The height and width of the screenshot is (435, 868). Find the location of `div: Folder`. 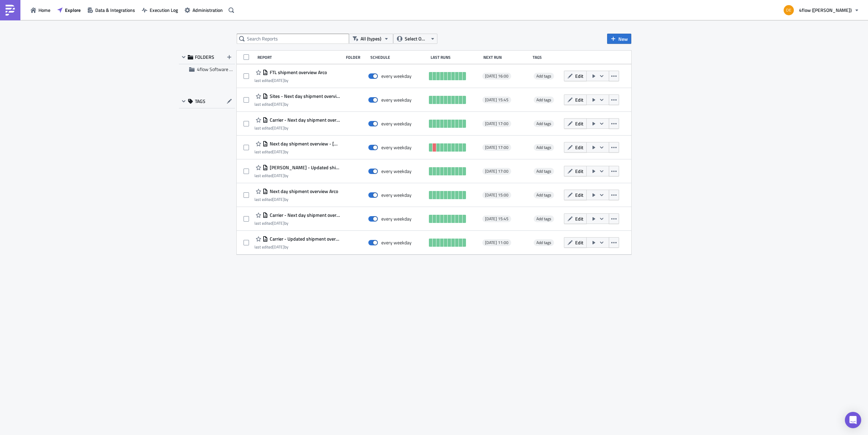

div: Folder is located at coordinates (357, 57).